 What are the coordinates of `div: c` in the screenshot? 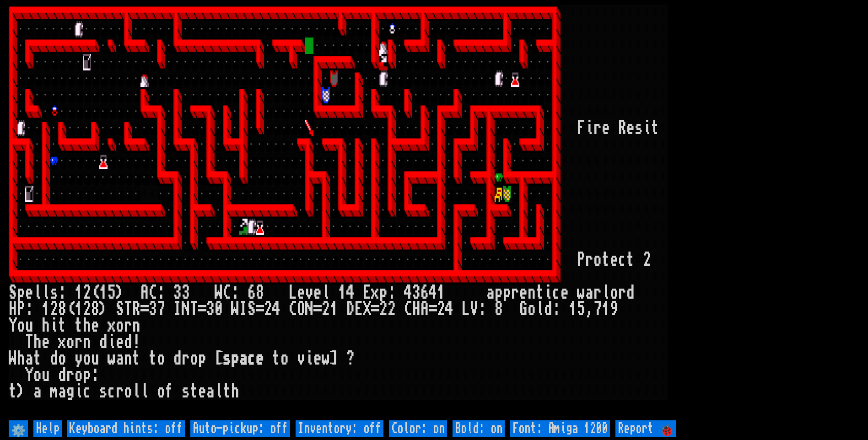 It's located at (622, 260).